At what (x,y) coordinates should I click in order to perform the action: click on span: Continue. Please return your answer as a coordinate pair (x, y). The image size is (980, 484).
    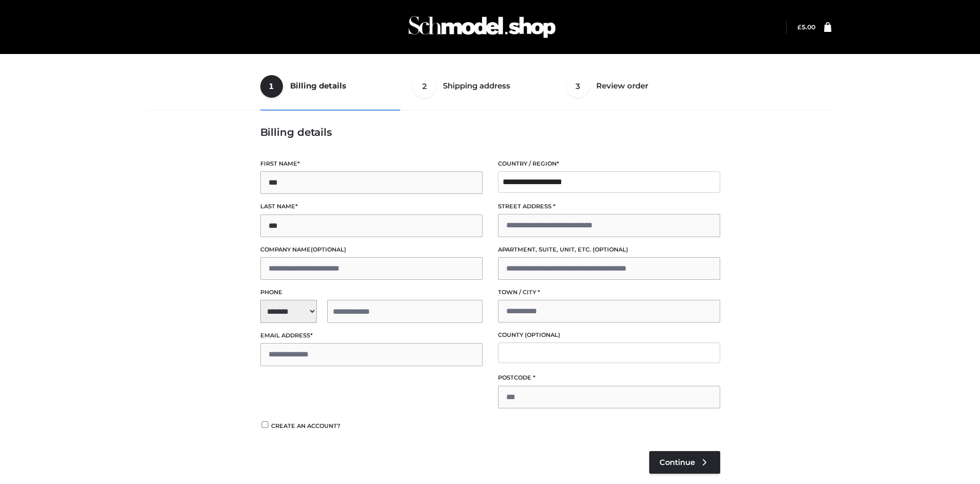
    Looking at the image, I should click on (677, 462).